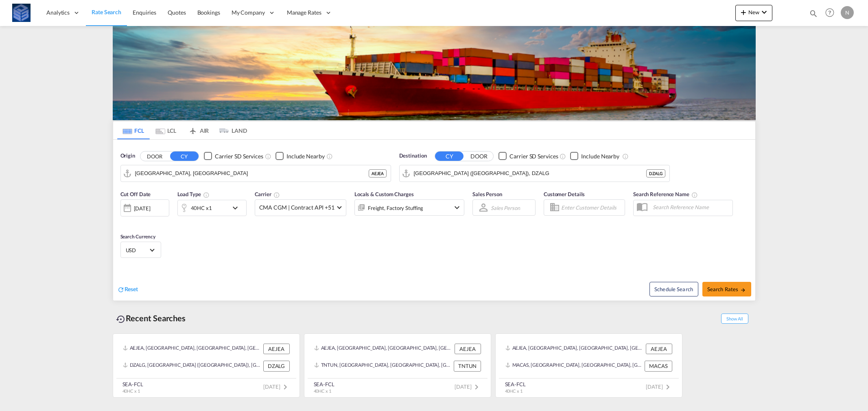 The width and height of the screenshot is (868, 411). Describe the element at coordinates (198, 131) in the screenshot. I see `md-tab-item: AIR` at that location.